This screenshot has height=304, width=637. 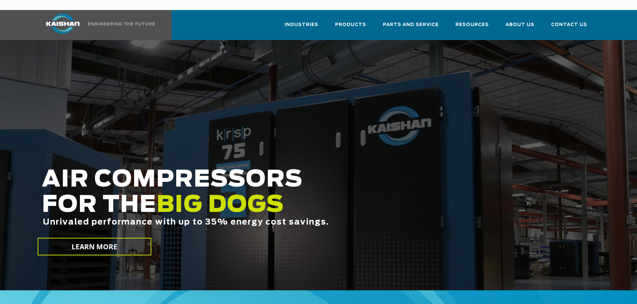 What do you see at coordinates (186, 223) in the screenshot?
I see `span: Unrivaled performance with up to 35% energy cost savings.` at bounding box center [186, 223].